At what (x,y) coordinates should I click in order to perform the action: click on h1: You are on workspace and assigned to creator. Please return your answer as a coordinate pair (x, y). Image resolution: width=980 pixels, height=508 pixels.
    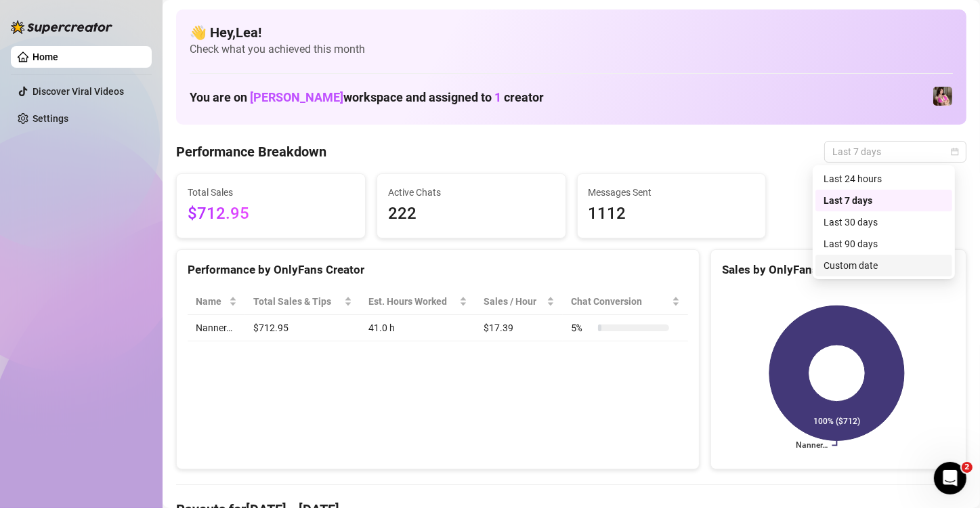
    Looking at the image, I should click on (366, 98).